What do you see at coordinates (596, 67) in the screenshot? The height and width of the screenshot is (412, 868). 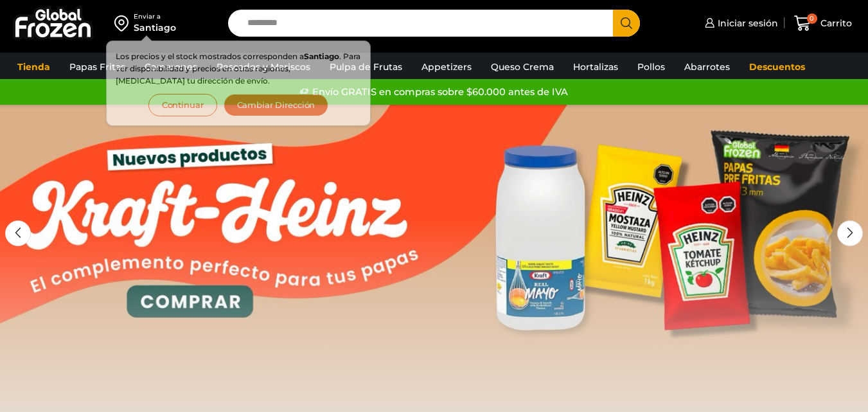 I see `a: Hortalizas` at bounding box center [596, 67].